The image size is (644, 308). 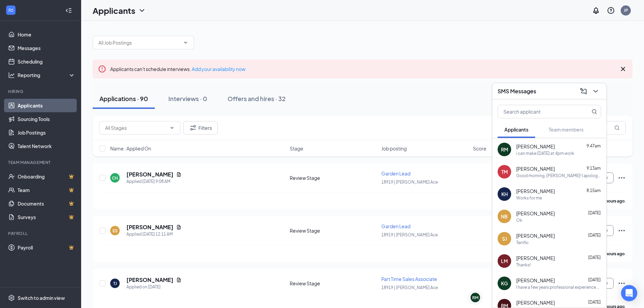 I want to click on div: Interviews · 0, so click(x=188, y=99).